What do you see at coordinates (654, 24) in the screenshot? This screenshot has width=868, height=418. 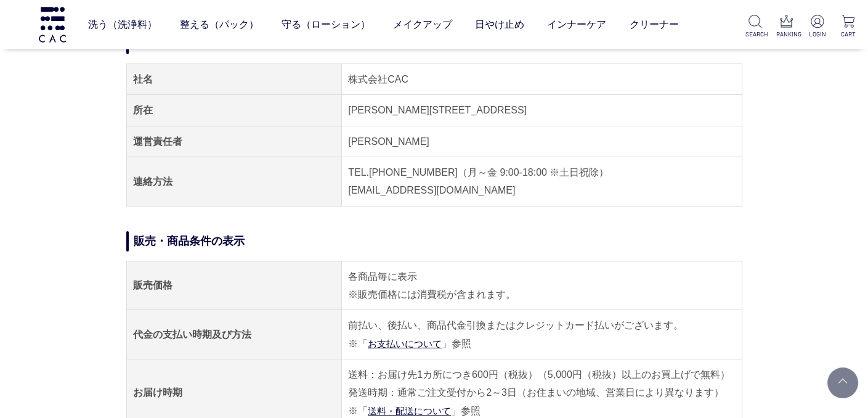 I see `a: クリーナー` at bounding box center [654, 24].